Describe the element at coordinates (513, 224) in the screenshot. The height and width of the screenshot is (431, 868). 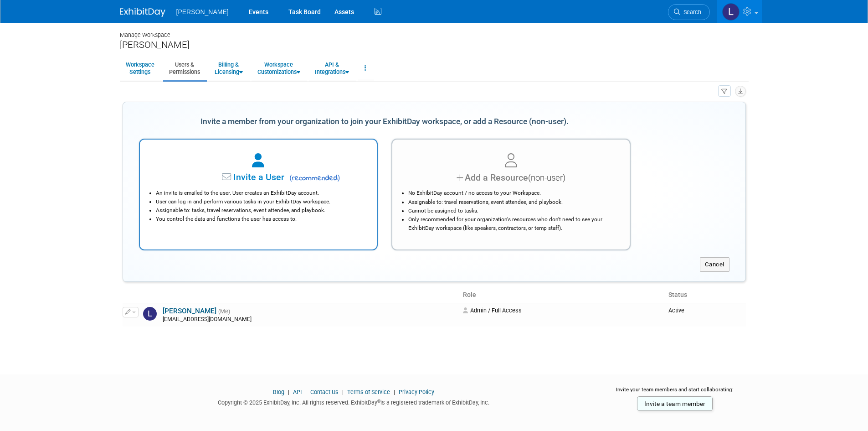
I see `li: Only recommended for your organization's resources who don't need to see your ExhibitDay workspac...` at that location.